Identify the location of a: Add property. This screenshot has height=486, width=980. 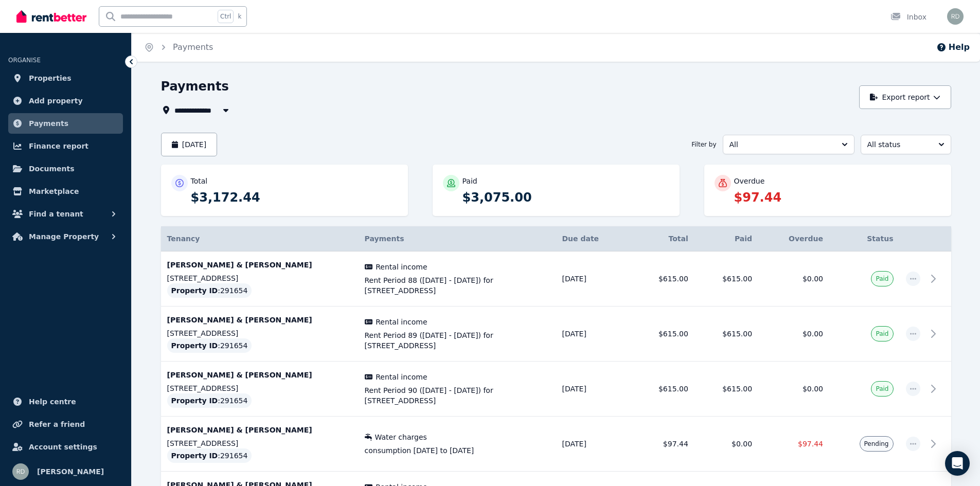
(65, 100).